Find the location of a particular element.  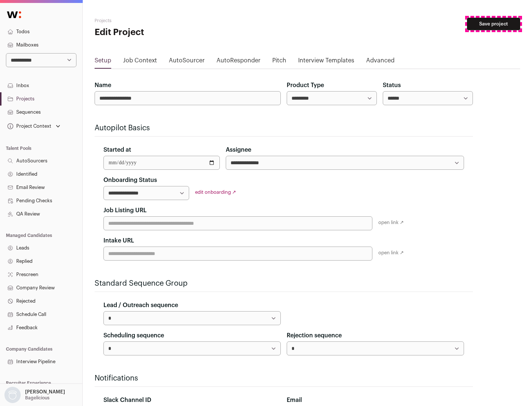

label: Job Listing URL is located at coordinates (125, 210).